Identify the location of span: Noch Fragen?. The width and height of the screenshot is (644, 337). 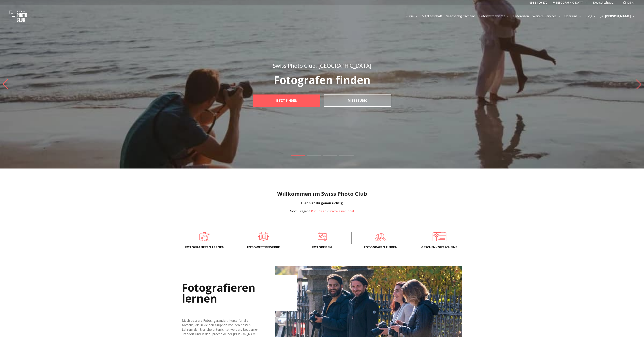
(300, 211).